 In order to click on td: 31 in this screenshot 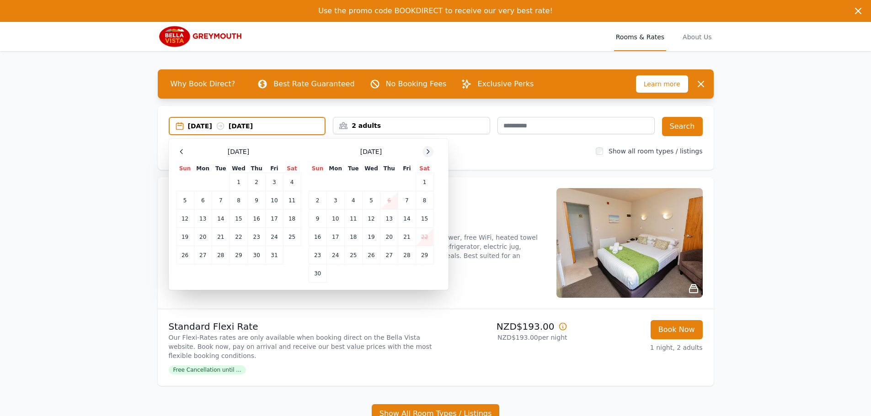, I will do `click(274, 255)`.